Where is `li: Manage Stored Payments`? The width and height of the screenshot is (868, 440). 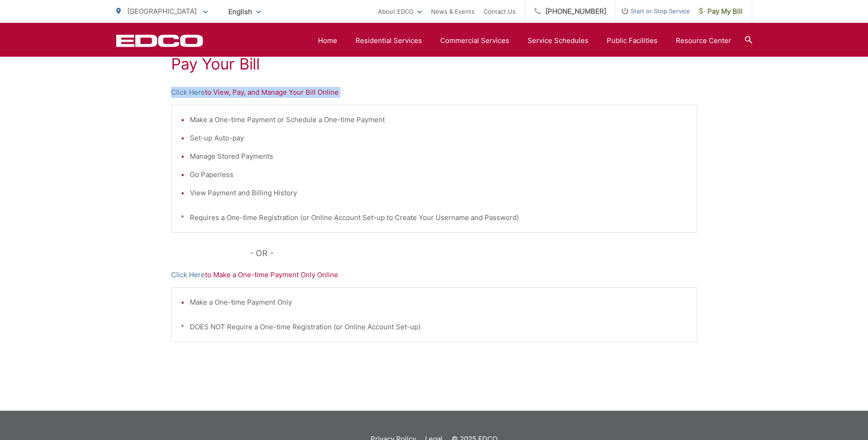 li: Manage Stored Payments is located at coordinates (439, 156).